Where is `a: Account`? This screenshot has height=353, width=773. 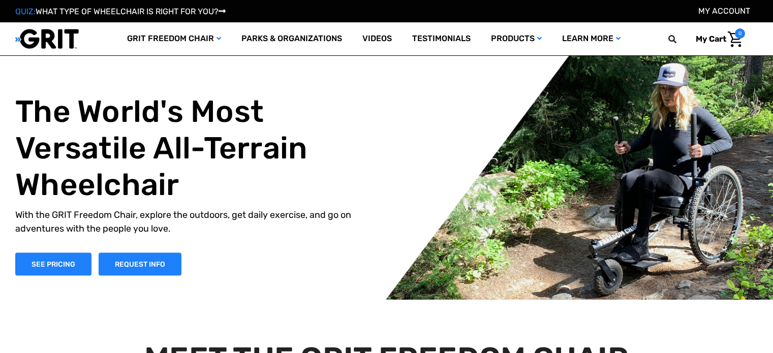
a: Account is located at coordinates (725, 11).